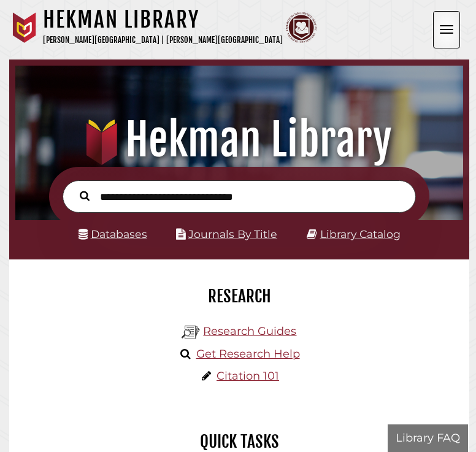  Describe the element at coordinates (24, 27) in the screenshot. I see `img: Calvin University` at that location.